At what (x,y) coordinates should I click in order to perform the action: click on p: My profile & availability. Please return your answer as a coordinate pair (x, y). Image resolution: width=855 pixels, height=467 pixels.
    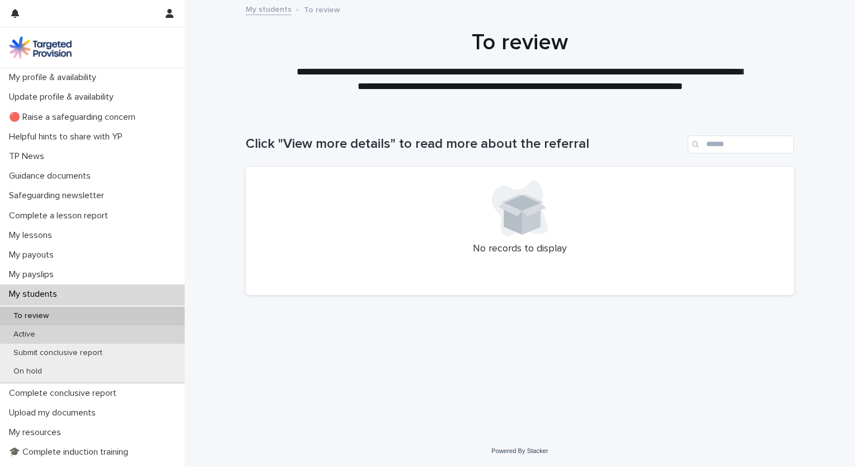
    Looking at the image, I should click on (55, 77).